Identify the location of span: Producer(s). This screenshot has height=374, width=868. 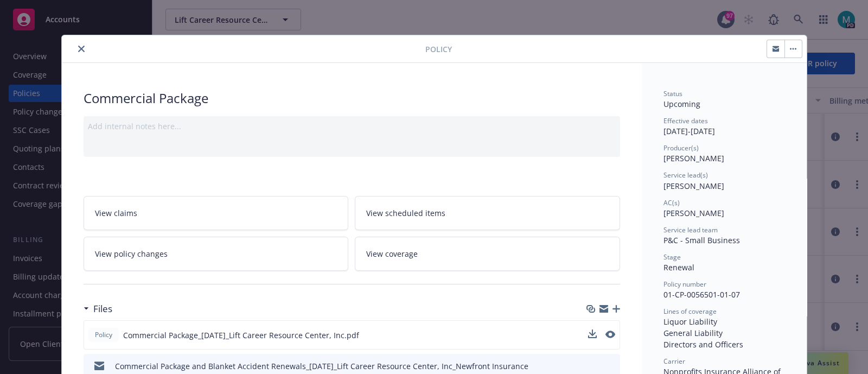
(681, 148).